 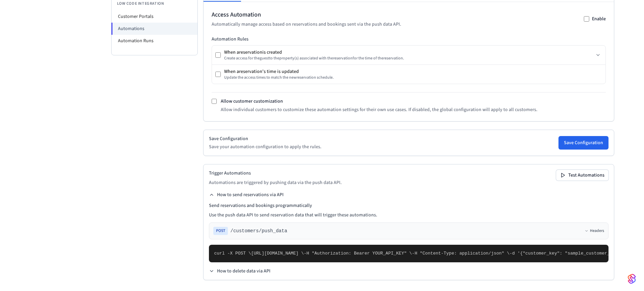 What do you see at coordinates (233, 253) in the screenshot?
I see `span: curl -X POST \` at bounding box center [233, 253].